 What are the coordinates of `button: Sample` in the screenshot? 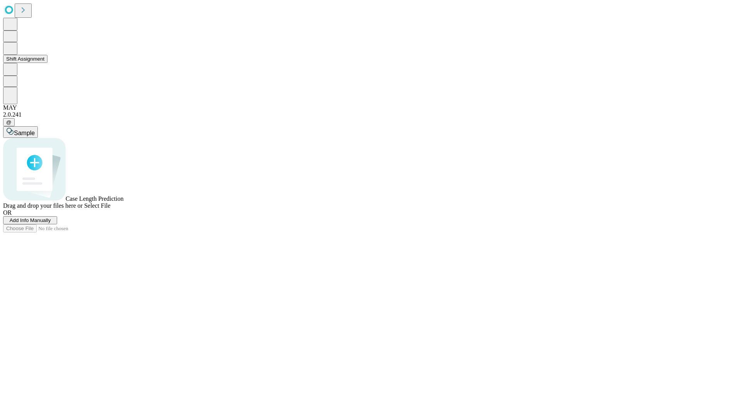 It's located at (20, 132).